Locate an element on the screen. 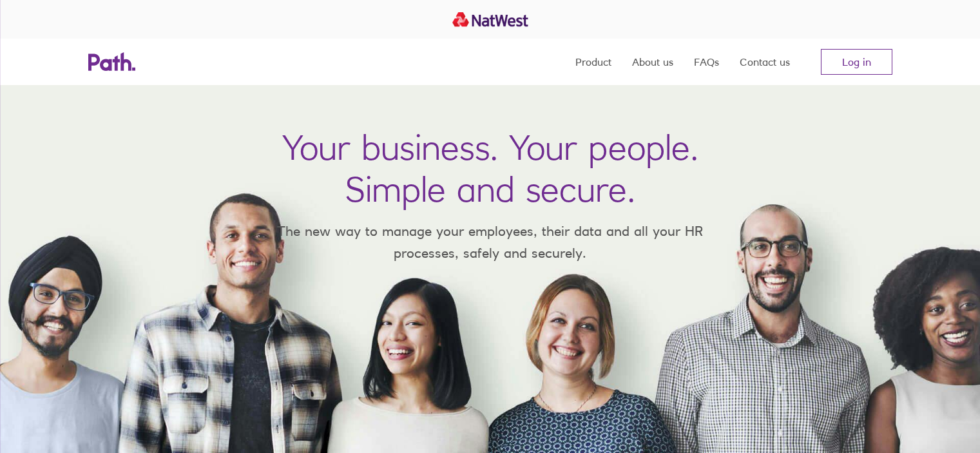 The image size is (980, 453). a: FAQs is located at coordinates (707, 62).